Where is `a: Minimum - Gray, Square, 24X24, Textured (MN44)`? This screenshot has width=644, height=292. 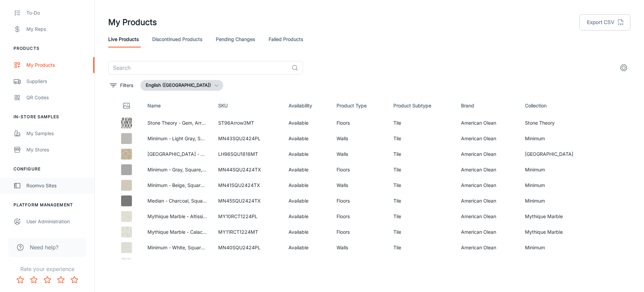
a: Minimum - Gray, Square, 24X24, Textured (MN44) is located at coordinates (204, 169).